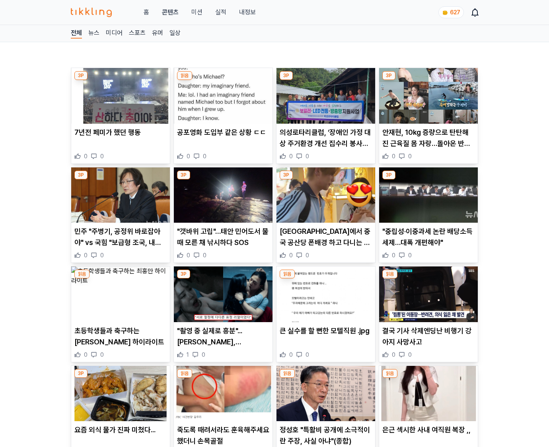 The image size is (549, 447). Describe the element at coordinates (146, 12) in the screenshot. I see `a: 홈` at that location.